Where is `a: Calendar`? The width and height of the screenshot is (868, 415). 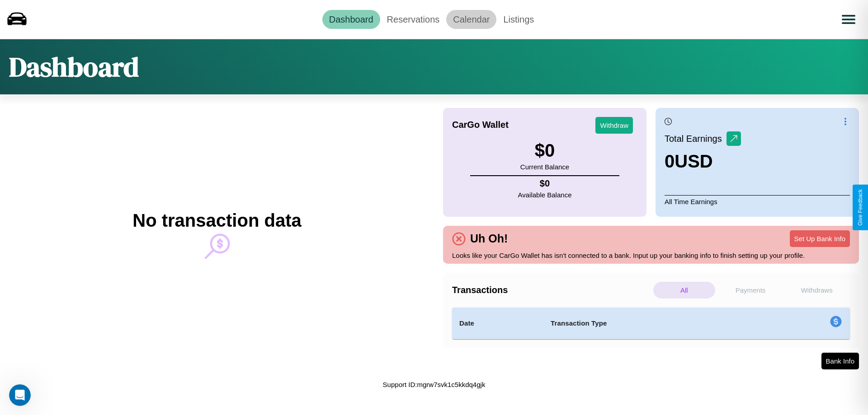
a: Calendar is located at coordinates (471, 19).